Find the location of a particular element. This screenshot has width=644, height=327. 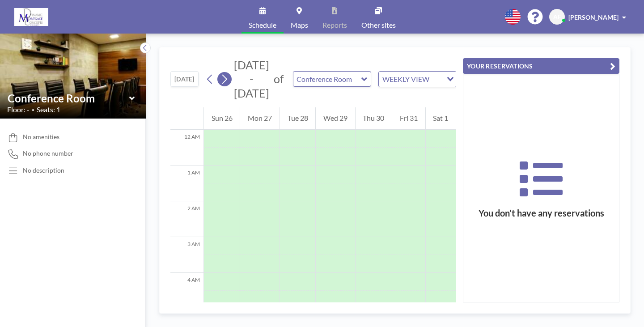

div: Sun 26 is located at coordinates (221, 118).